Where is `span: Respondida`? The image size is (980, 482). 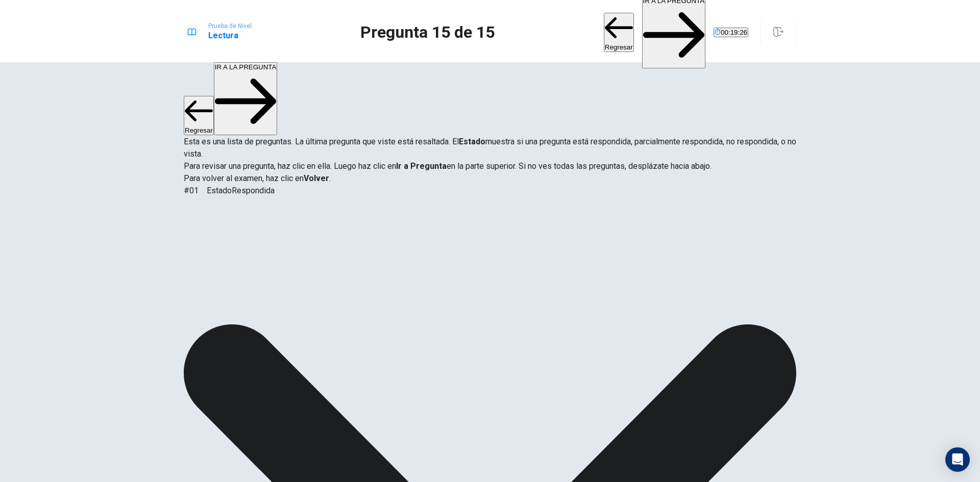 span: Respondida is located at coordinates (254, 191).